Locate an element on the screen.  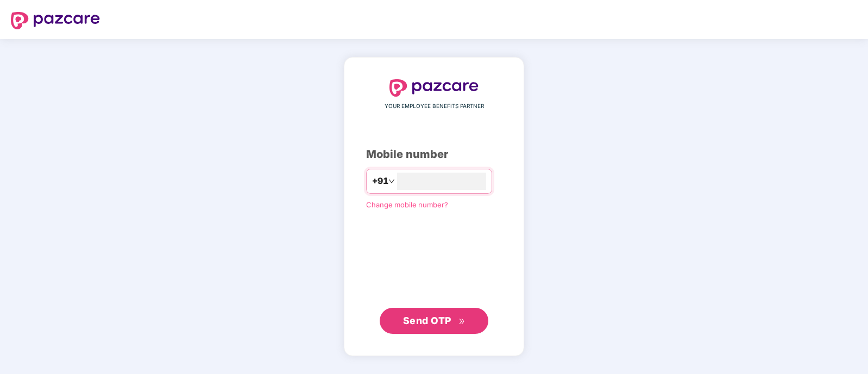
span: down is located at coordinates (392, 182).